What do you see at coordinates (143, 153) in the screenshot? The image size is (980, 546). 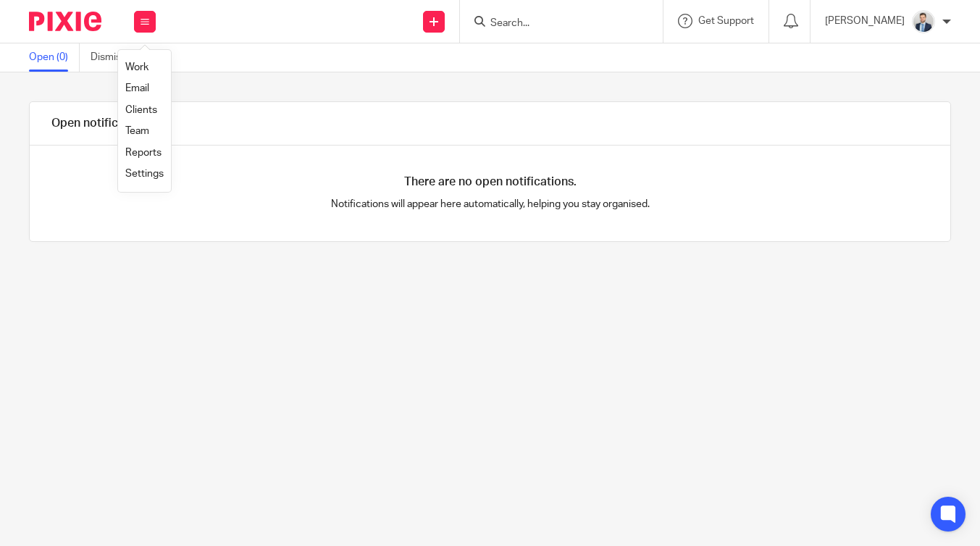 I see `a: Reports` at bounding box center [143, 153].